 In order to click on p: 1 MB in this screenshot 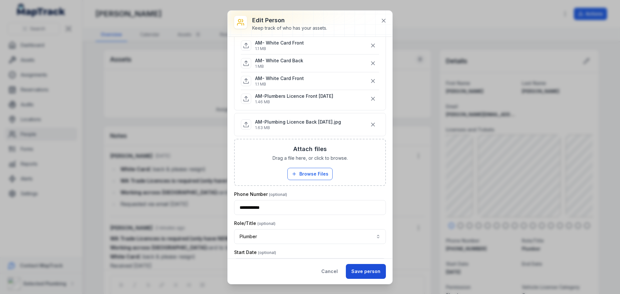, I will do `click(279, 67)`.